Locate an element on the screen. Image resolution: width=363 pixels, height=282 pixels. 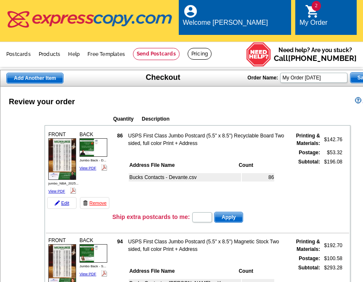
span: jumbo_NBA_2025... is located at coordinates (64, 183).